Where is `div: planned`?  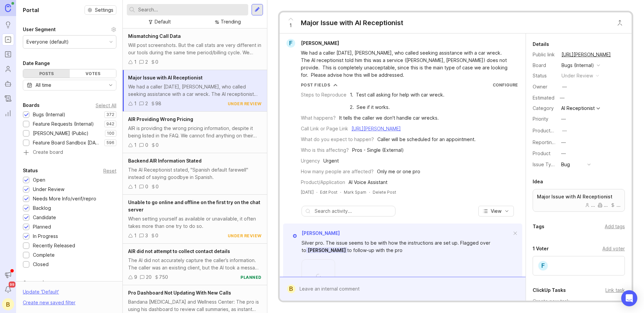
div: planned is located at coordinates (251, 277).